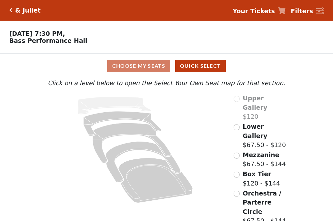  Describe the element at coordinates (156, 180) in the screenshot. I see `path: Orchestra / Parterre Circle - Seats Available: 39` at that location.